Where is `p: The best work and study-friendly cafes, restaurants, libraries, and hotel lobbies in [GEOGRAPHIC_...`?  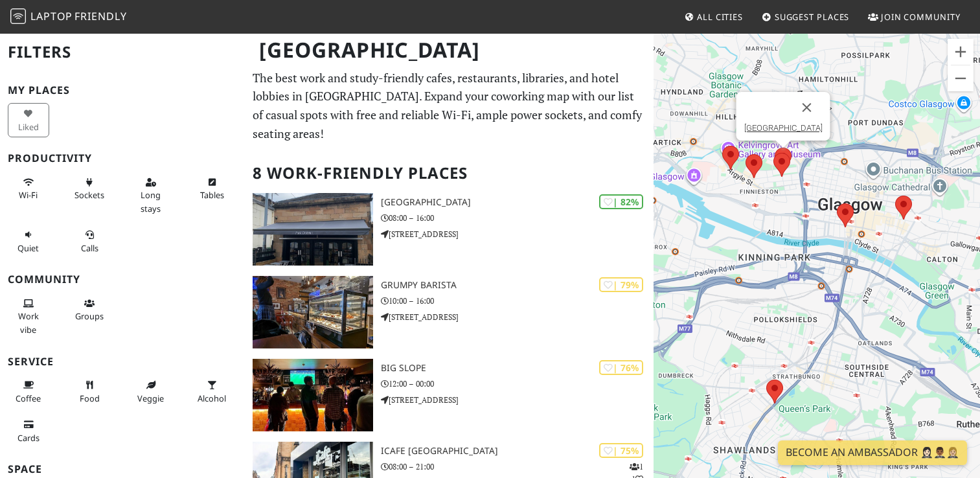
p: The best work and study-friendly cafes, restaurants, libraries, and hotel lobbies in [GEOGRAPHIC_... is located at coordinates (449, 106).